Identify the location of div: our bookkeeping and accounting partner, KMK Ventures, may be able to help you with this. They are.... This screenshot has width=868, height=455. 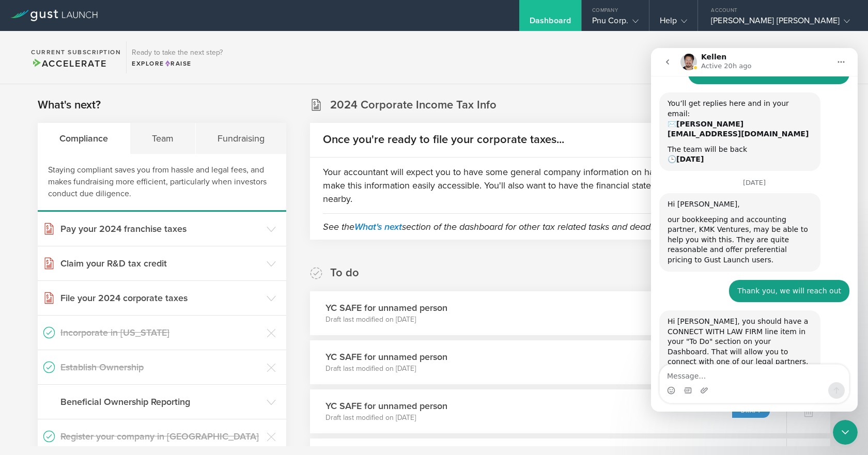
(89, 192).